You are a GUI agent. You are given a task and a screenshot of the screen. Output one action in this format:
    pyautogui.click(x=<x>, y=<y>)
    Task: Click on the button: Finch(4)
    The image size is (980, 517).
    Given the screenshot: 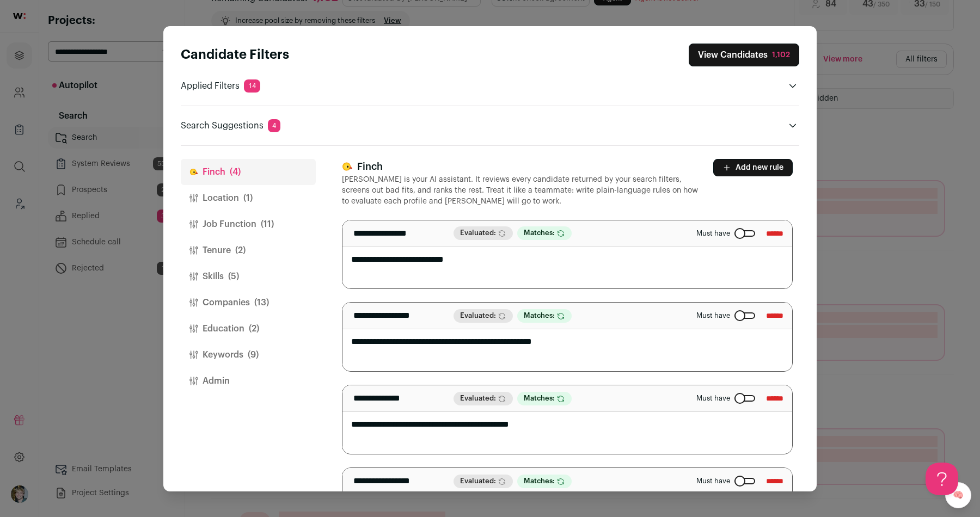 What is the action you would take?
    pyautogui.click(x=248, y=172)
    